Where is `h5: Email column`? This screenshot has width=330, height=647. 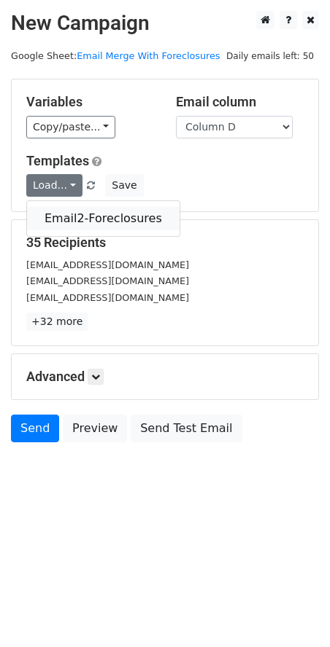 h5: Email column is located at coordinates (239, 102).